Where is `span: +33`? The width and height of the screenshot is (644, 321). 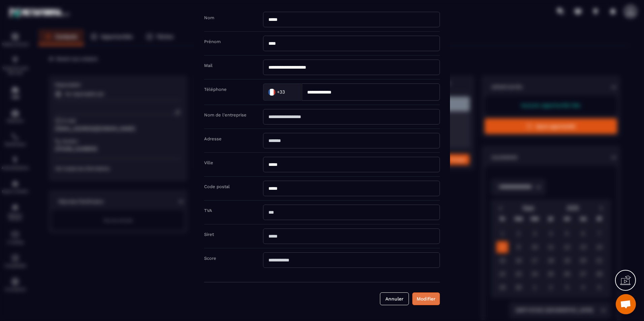 span: +33 is located at coordinates (281, 92).